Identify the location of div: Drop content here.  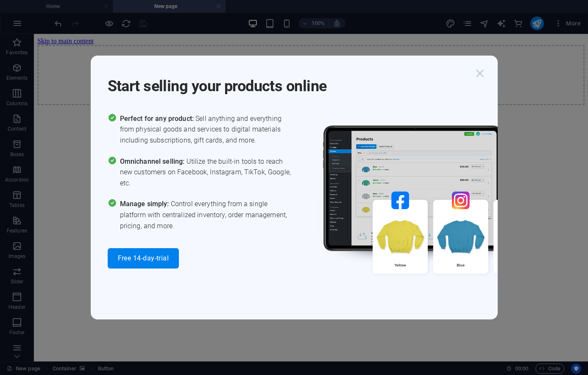
(277, 41).